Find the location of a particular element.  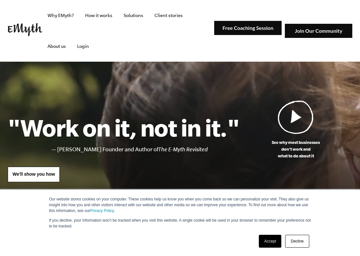

p: See why most businesses don't work and what to do about it is located at coordinates (296, 149).